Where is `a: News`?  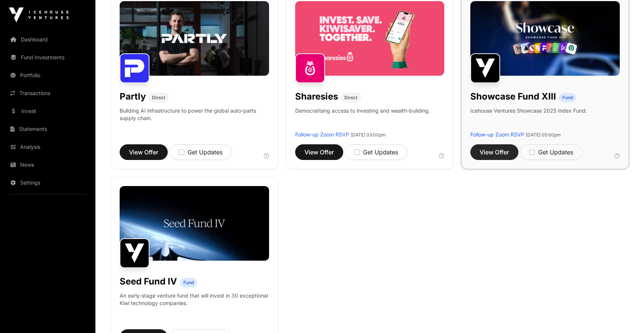 a: News is located at coordinates (48, 165).